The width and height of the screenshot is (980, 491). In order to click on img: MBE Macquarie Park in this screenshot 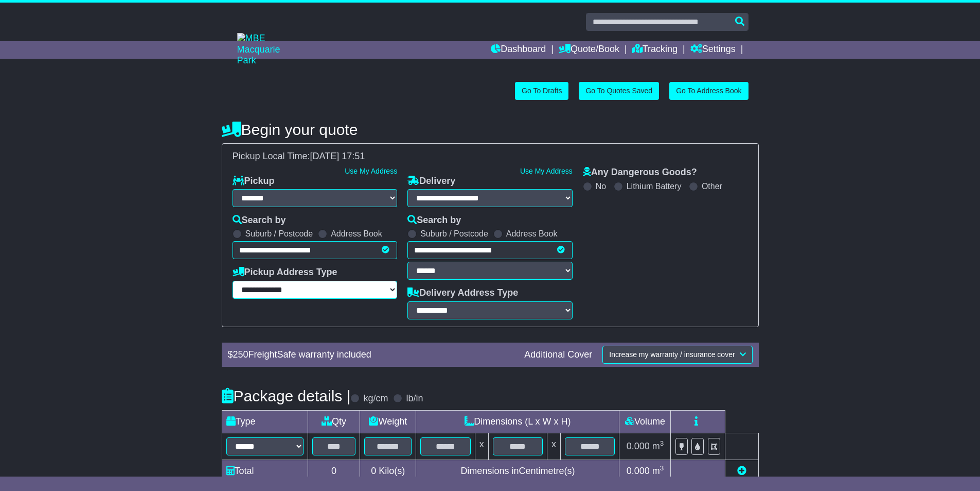, I will do `click(268, 50)`.